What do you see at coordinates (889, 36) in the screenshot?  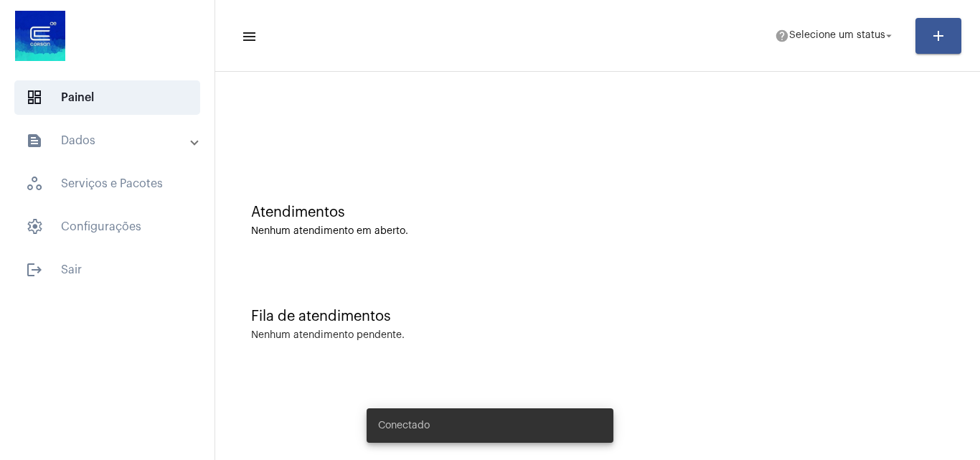 I see `mat-icon: arrow_drop_down` at bounding box center [889, 36].